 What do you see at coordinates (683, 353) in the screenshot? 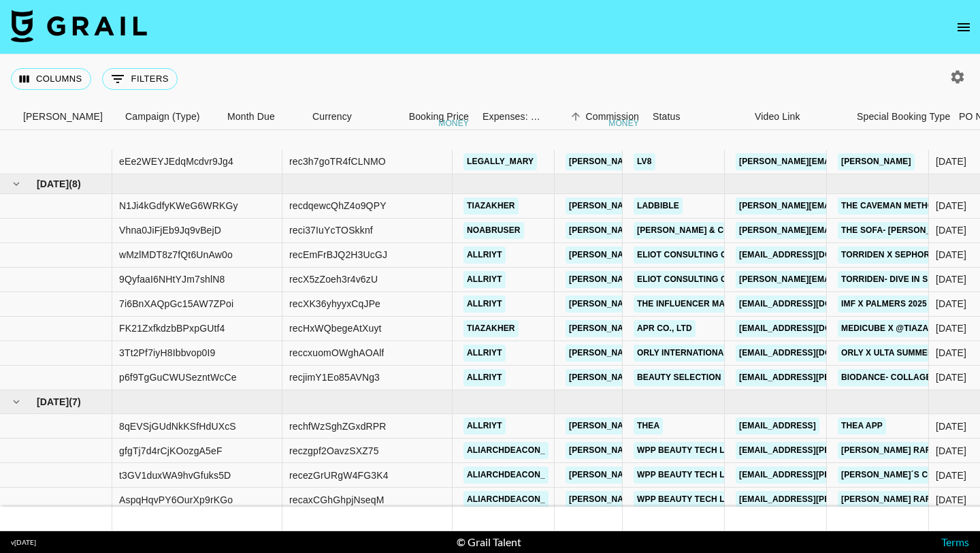
I see `a: ORLY International` at bounding box center [683, 353].